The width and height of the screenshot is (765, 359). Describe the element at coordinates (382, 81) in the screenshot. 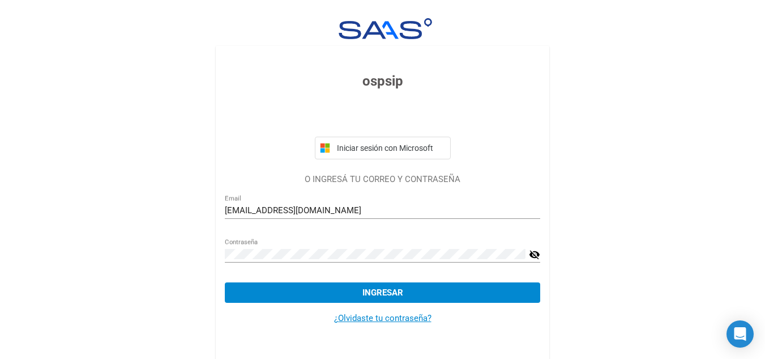

I see `h3: ospsip` at that location.